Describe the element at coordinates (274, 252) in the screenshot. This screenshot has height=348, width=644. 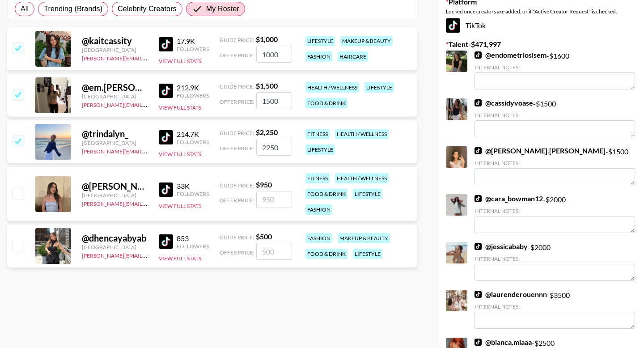
I see `input: 500` at that location.